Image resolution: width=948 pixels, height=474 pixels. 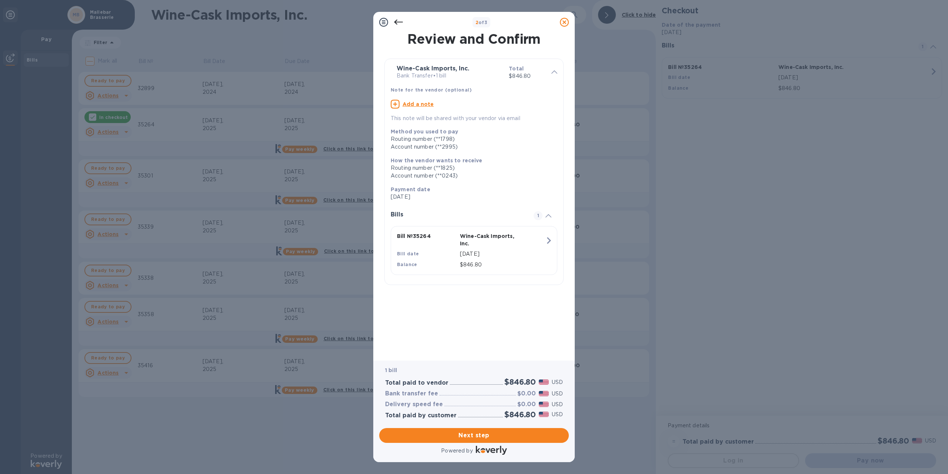 I want to click on h3: Bank transfer fee, so click(x=411, y=393).